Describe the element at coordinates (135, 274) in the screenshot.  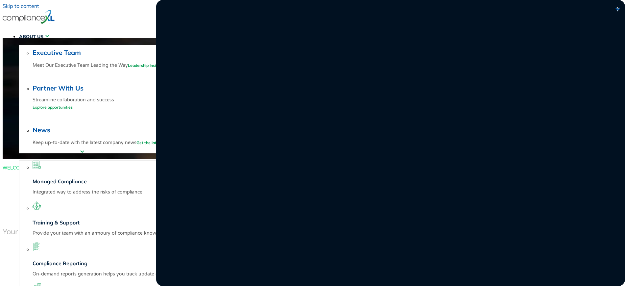
I see `p: On-demand reports generation helps you track update easily` at that location.